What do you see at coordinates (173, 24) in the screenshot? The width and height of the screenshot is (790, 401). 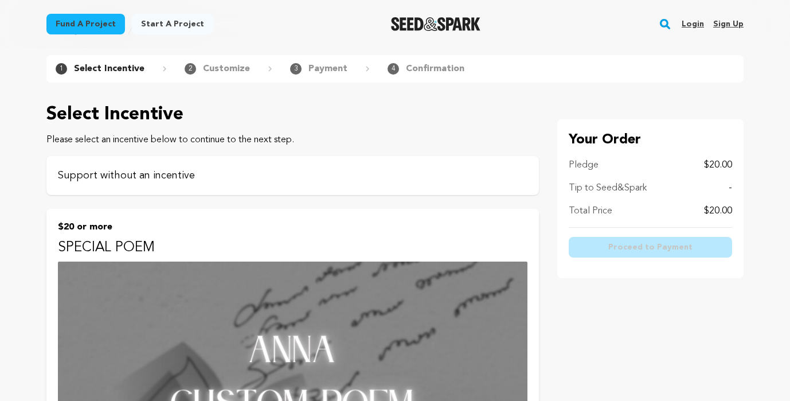 I see `a: Start a project` at bounding box center [173, 24].